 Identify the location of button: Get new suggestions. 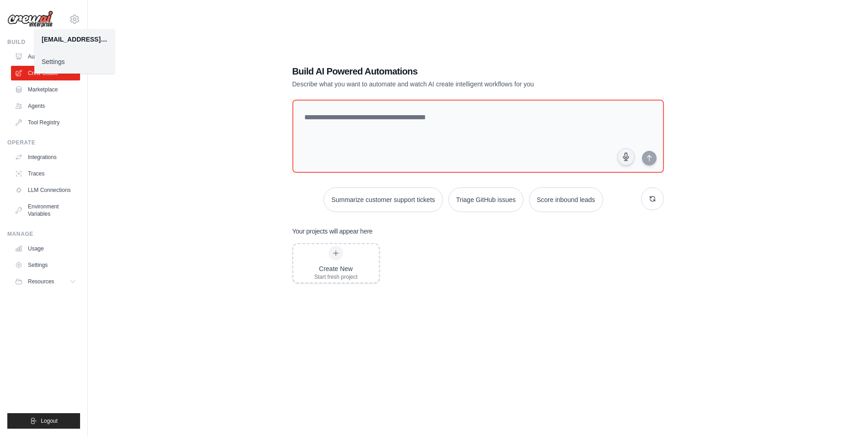
(653, 199).